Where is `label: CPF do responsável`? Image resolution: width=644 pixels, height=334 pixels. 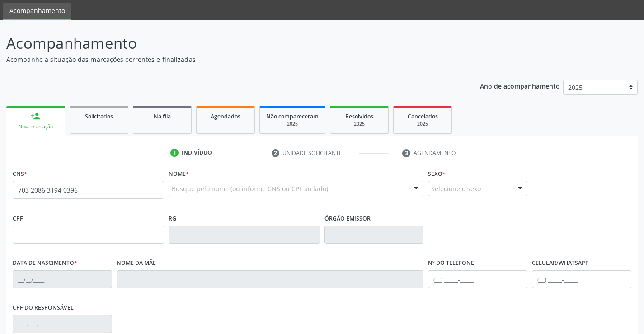
label: CPF do responsável is located at coordinates (43, 308).